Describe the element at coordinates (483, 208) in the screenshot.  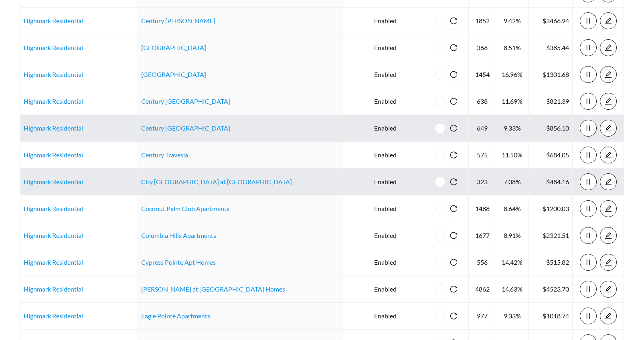
I see `td: 1488` at that location.